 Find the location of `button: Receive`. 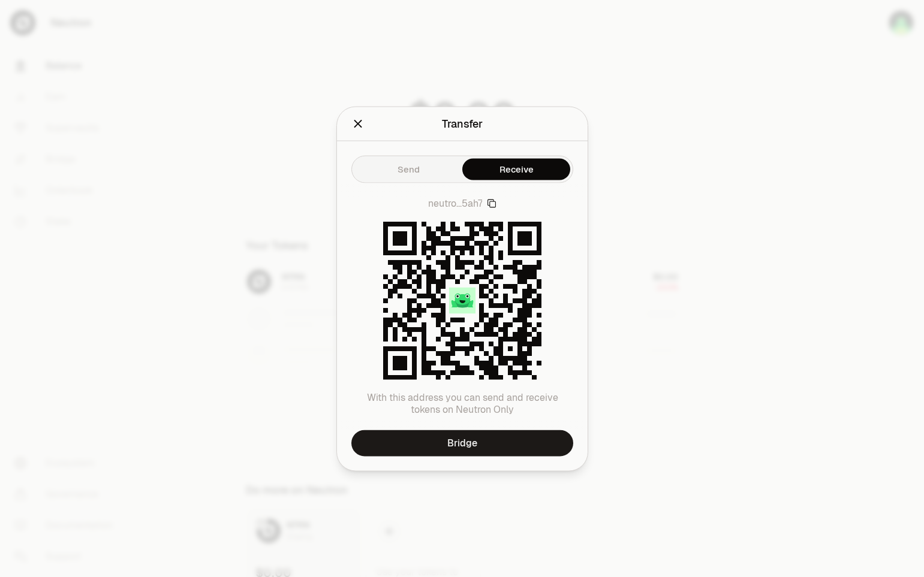

button: Receive is located at coordinates (516, 169).